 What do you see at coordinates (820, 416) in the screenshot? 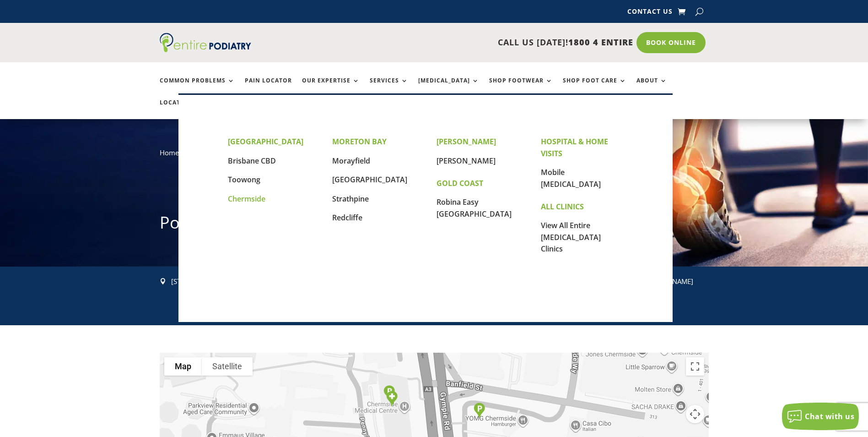
I see `button: Chat with us` at bounding box center [820, 416].